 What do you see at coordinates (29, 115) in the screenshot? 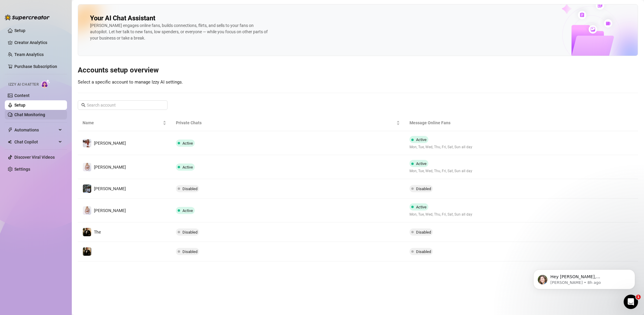
I see `a: Chat Monitoring` at bounding box center [29, 115].